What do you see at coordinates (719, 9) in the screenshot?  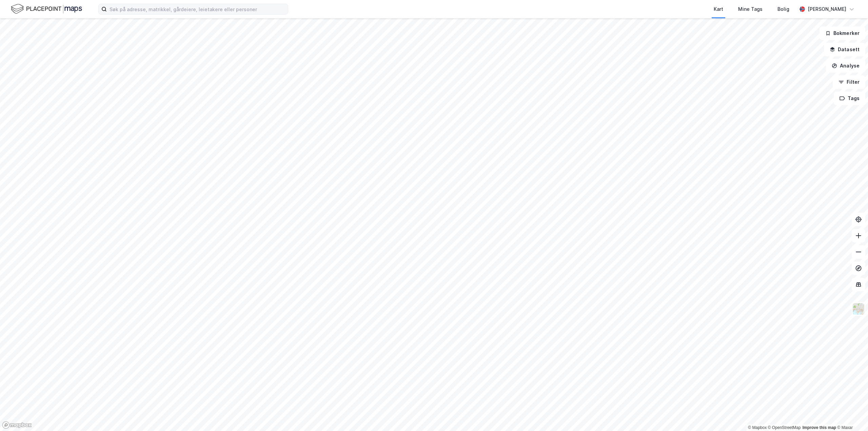 I see `div: Kart` at bounding box center [719, 9].